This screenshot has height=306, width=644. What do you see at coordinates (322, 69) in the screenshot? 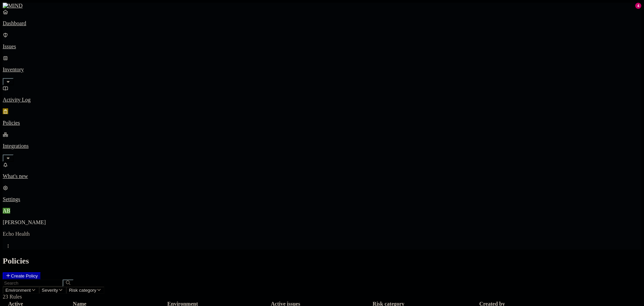
I see `a: Inventory` at bounding box center [322, 69].